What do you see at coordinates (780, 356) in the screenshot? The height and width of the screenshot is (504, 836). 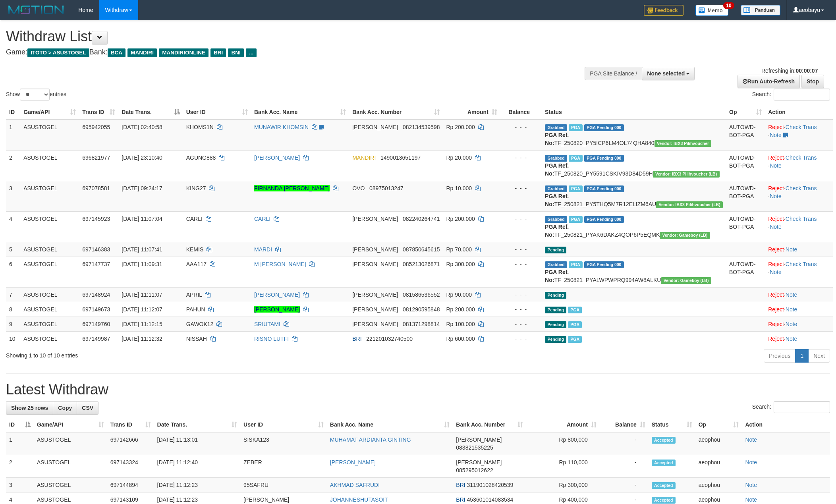 I see `a: Previous` at bounding box center [780, 356].